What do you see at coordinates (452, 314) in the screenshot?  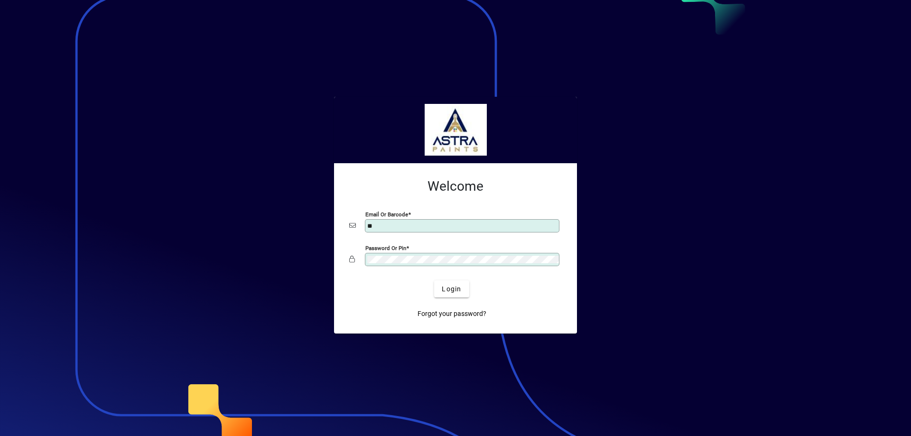 I see `span: Forgot your password?` at bounding box center [452, 314].